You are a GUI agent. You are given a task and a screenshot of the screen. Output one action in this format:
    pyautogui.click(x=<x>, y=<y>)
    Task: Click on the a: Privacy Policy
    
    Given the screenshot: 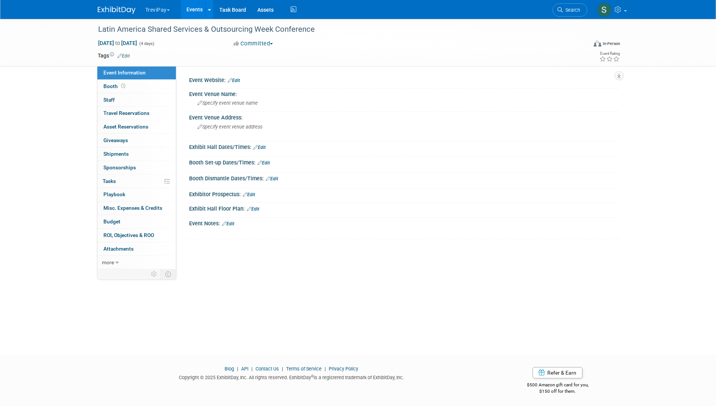 What is the action you would take?
    pyautogui.click(x=344, y=368)
    